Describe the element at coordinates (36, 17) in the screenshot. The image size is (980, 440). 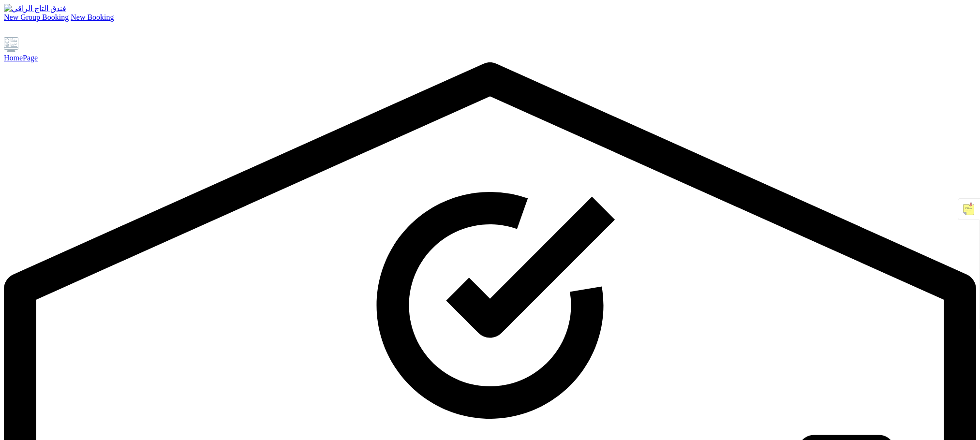
I see `a: New Group Booking` at that location.